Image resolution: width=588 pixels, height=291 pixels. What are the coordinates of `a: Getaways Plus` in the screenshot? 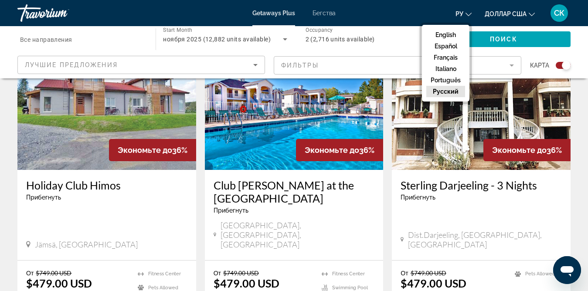 It's located at (274, 13).